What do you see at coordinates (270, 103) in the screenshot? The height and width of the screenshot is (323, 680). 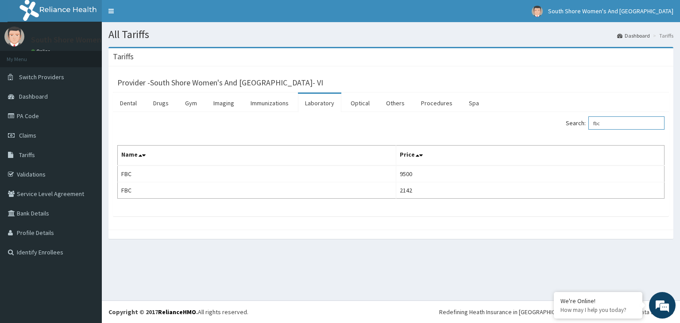 I see `a: Immunizations` at bounding box center [270, 103].